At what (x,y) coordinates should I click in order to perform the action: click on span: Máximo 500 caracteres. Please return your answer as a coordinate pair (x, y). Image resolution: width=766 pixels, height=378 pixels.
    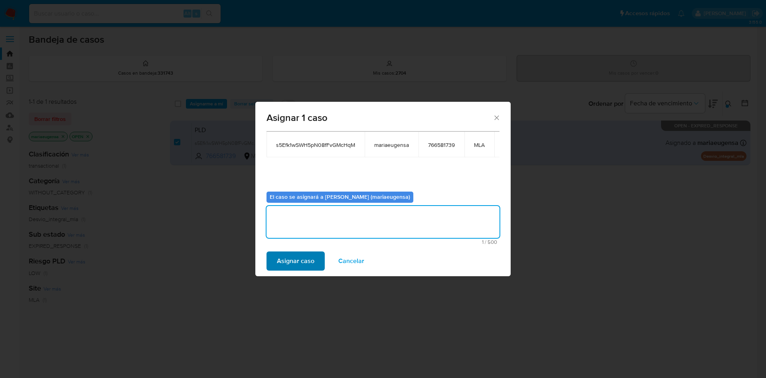
    Looking at the image, I should click on (383, 242).